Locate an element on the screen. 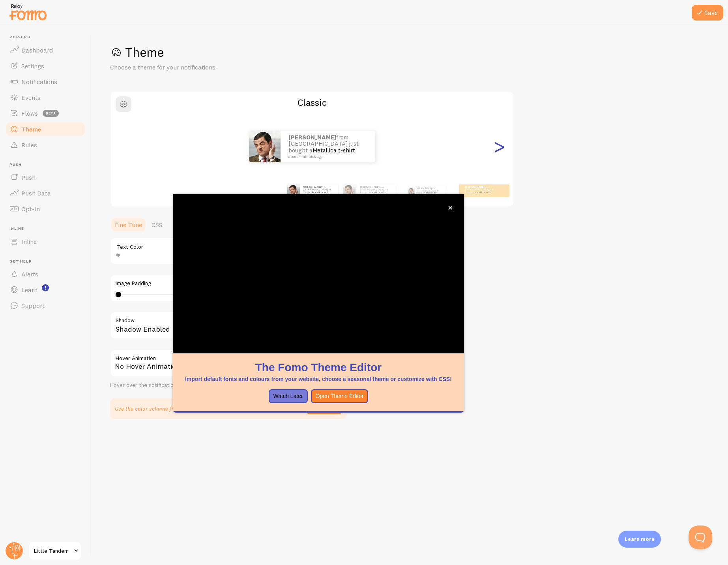  a: Settings is located at coordinates (45, 66).